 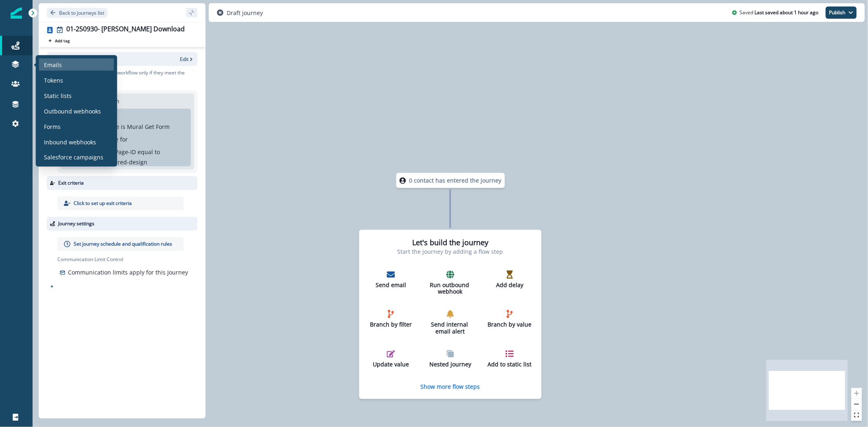 I want to click on div: 0 contact has entered the journey, so click(x=450, y=180).